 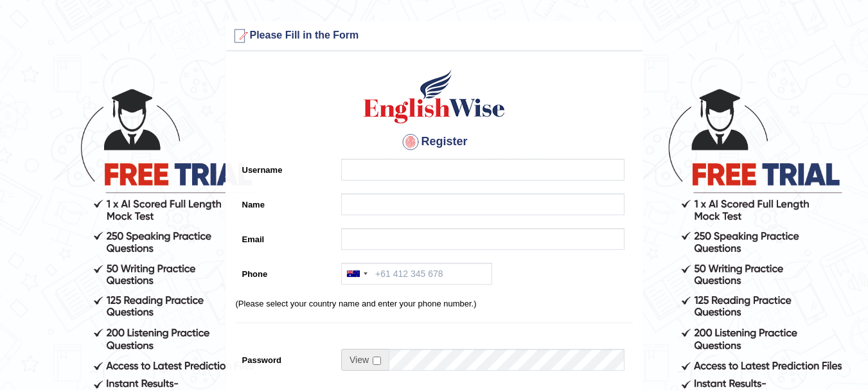 What do you see at coordinates (285, 202) in the screenshot?
I see `label: Name` at bounding box center [285, 202].